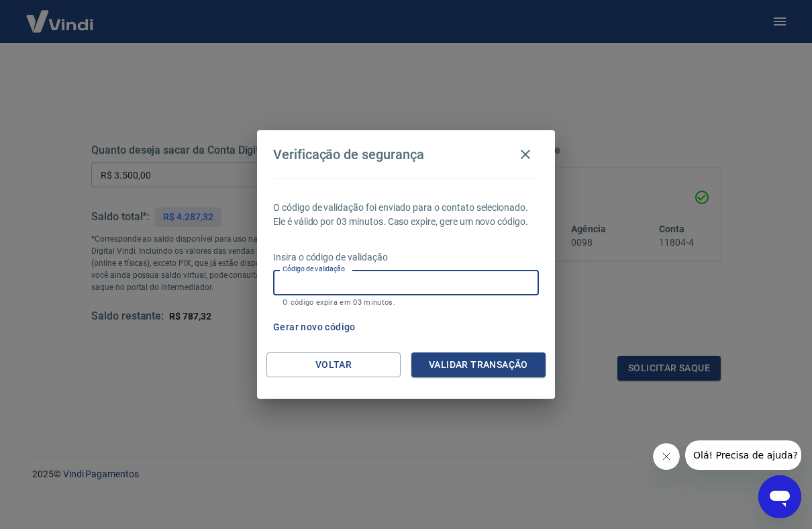 The width and height of the screenshot is (812, 529). Describe the element at coordinates (61, 15) in the screenshot. I see `span: Olá! Precisa de ajuda?` at that location.